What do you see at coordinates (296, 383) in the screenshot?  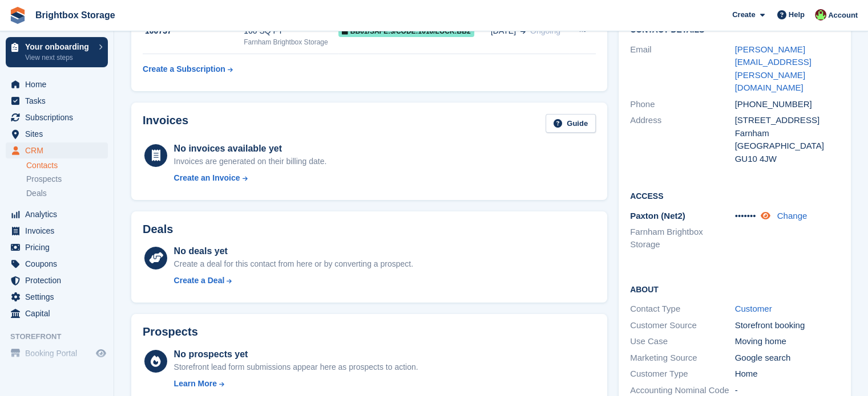 I see `a: Learn More` at bounding box center [296, 383].